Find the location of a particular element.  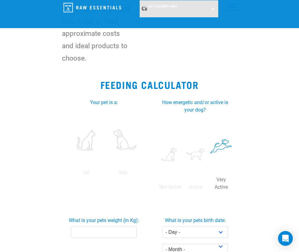

img: Raw Essentials Logo is located at coordinates (92, 7).